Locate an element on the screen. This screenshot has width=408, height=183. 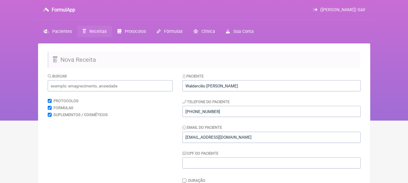
span: Sua Conta is located at coordinates (243, 31).